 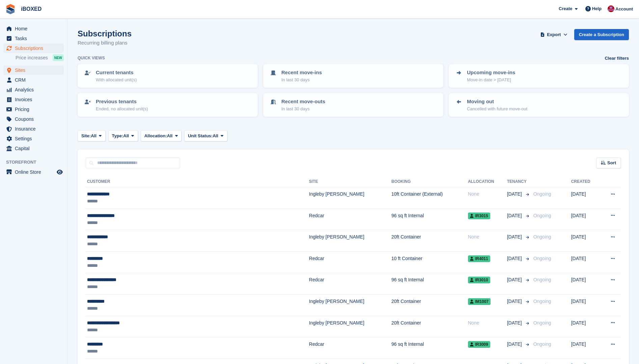 What do you see at coordinates (32, 58) in the screenshot?
I see `span: Price increases` at bounding box center [32, 58].